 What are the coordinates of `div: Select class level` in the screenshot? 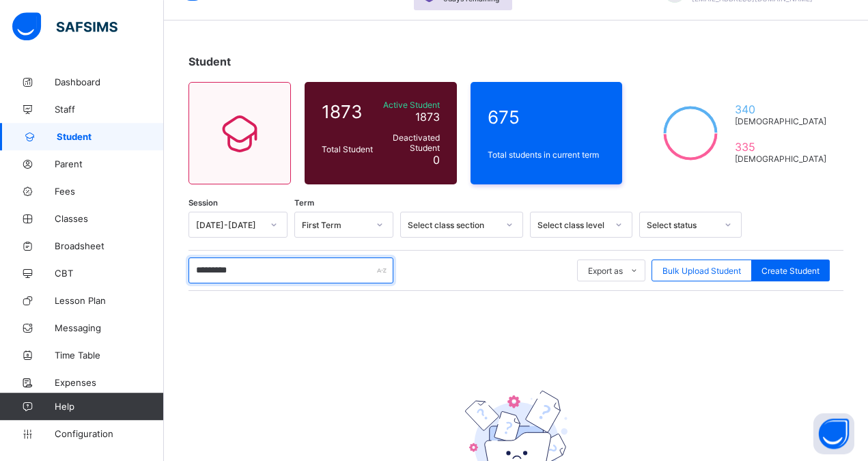 It's located at (572, 225).